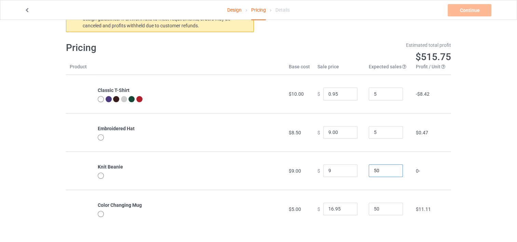 The image size is (517, 242). I want to click on span: $9.00, so click(295, 171).